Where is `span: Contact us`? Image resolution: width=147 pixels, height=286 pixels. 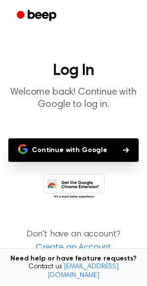
span: Contact us is located at coordinates (74, 272).